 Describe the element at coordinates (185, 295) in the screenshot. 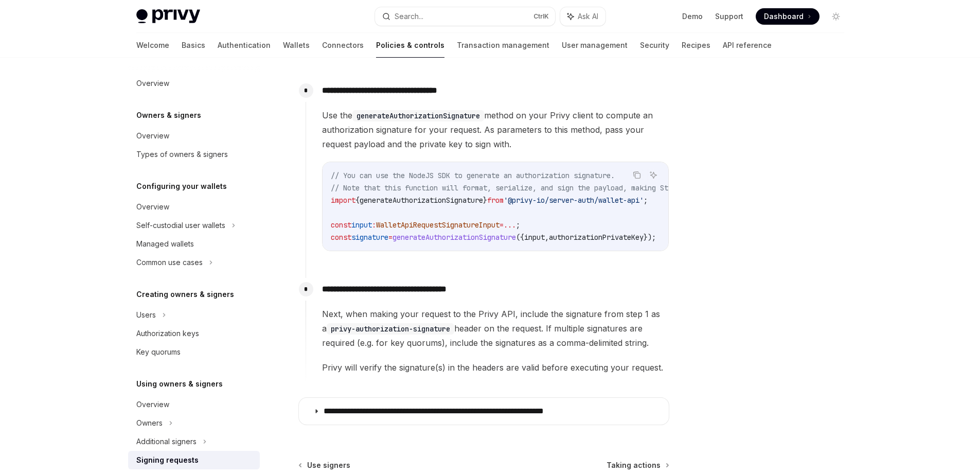

I see `h5: Creating owners & signers` at that location.